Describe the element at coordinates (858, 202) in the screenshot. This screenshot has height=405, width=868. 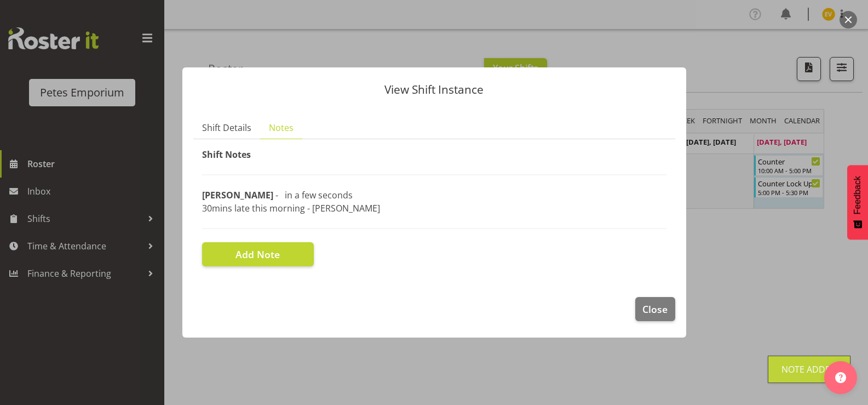
I see `button: Feedback - Show survey` at that location.